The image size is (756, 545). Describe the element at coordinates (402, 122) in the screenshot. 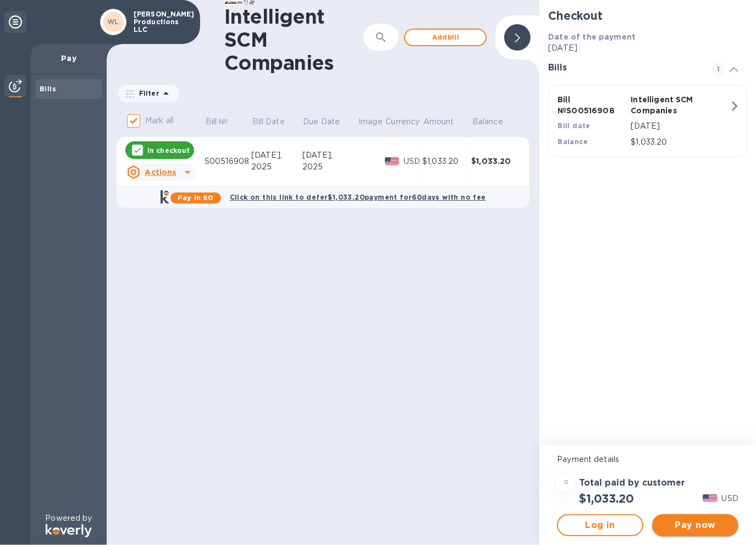

I see `p: Currency` at that location.